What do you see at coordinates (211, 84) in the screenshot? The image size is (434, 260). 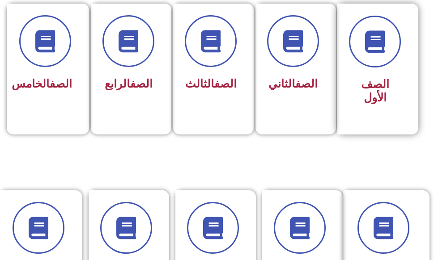 I see `span: الثالث` at bounding box center [211, 84].